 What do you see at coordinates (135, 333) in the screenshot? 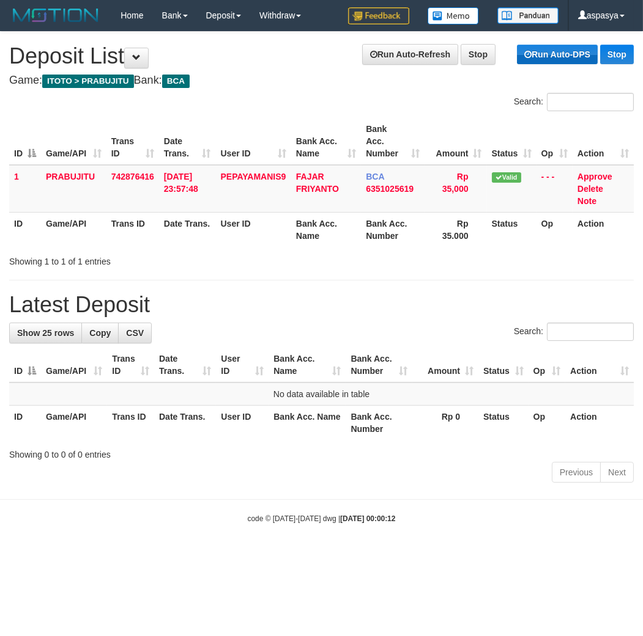
I see `span: CSV` at bounding box center [135, 333].